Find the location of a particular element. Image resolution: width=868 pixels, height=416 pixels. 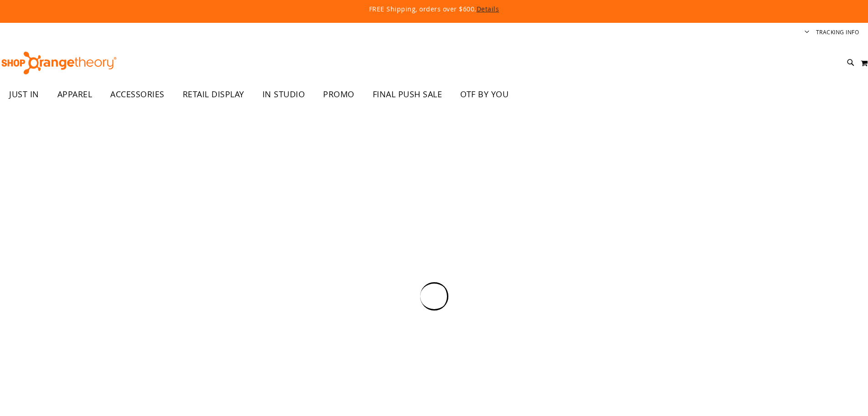

a: ACCESSORIES is located at coordinates (137, 95).